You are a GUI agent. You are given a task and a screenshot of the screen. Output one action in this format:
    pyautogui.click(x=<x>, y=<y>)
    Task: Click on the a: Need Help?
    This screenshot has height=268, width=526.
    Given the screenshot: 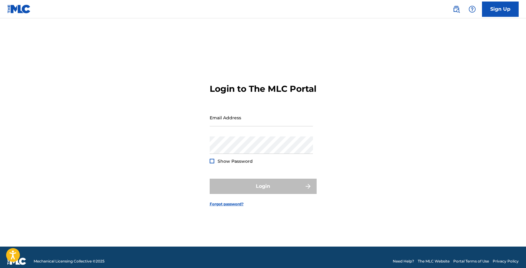 What is the action you would take?
    pyautogui.click(x=403, y=261)
    